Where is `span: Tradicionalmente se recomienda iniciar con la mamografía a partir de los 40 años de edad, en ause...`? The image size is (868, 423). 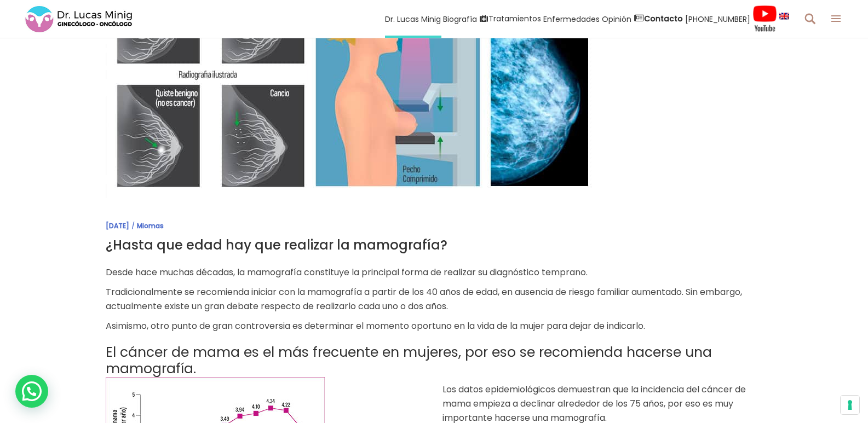
span: Tradicionalmente se recomienda iniciar con la mamografía a partir de los 40 años de edad, en ause... is located at coordinates (424, 299).